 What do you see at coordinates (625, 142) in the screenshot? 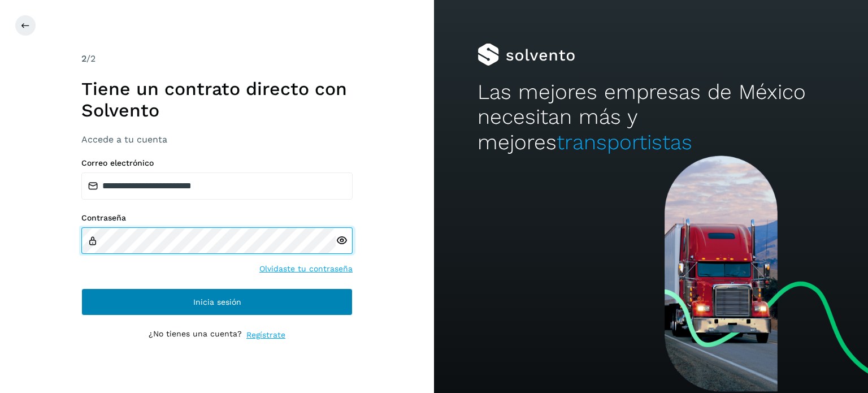
I see `span: transportistas` at bounding box center [625, 142].